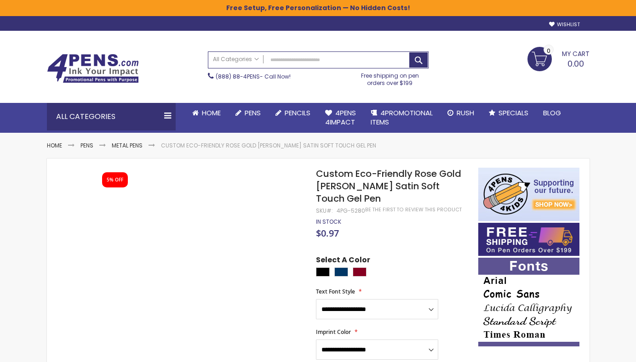 The image size is (636, 362). Describe the element at coordinates (340, 118) in the screenshot. I see `a: 4Pens4impact` at that location.